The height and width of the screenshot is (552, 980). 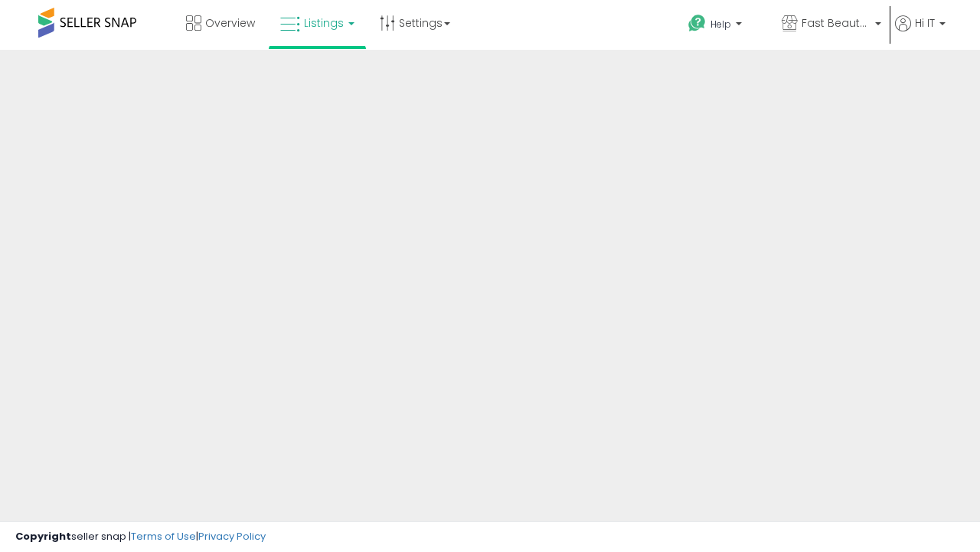 What do you see at coordinates (140, 536) in the screenshot?
I see `div: seller snap | |` at bounding box center [140, 536].